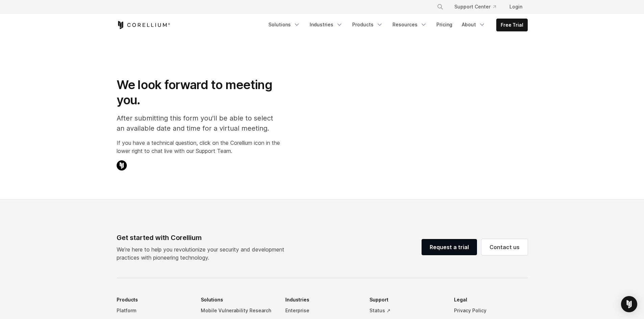 This screenshot has height=319, width=644. I want to click on a: Solutions, so click(284, 25).